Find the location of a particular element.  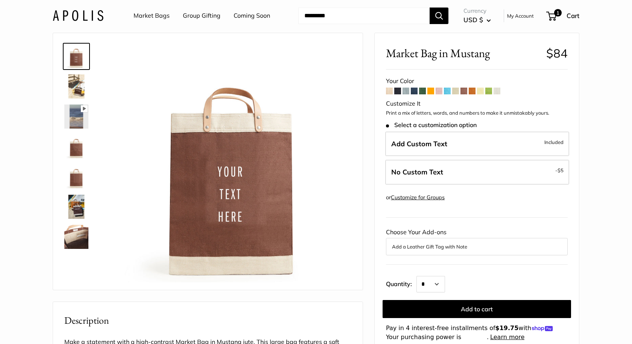

span: Currency is located at coordinates (477, 11).